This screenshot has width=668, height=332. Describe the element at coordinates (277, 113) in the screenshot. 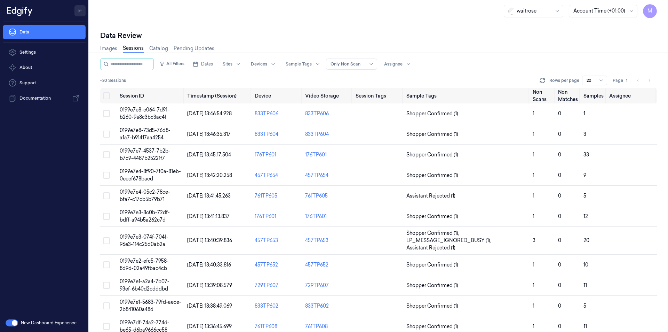

I see `div: 833TP606` at that location.